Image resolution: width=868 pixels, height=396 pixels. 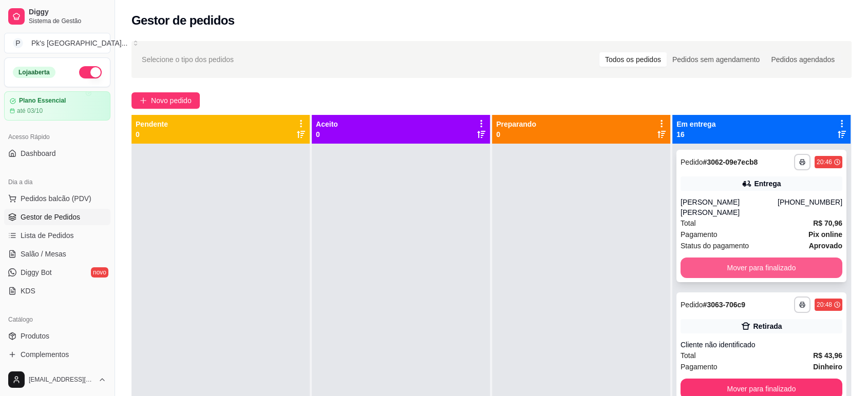 I want to click on a: Plano Essencialaté 03/10, so click(x=57, y=106).